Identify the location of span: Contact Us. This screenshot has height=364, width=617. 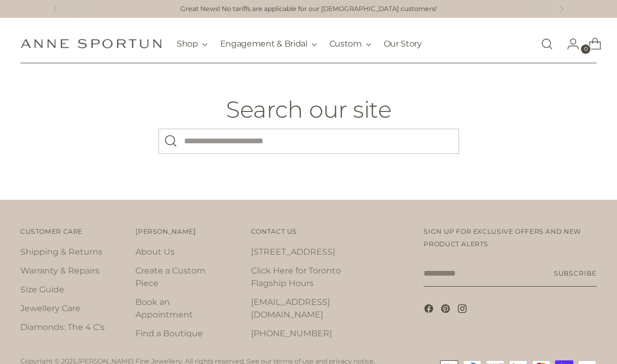
(274, 231).